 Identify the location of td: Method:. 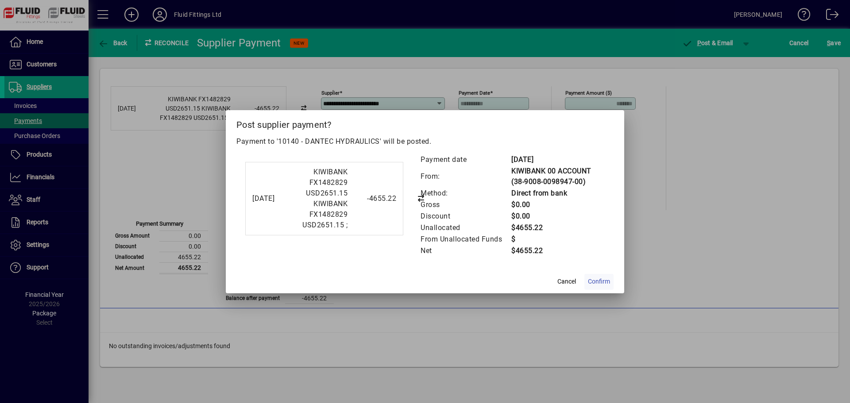
(465, 193).